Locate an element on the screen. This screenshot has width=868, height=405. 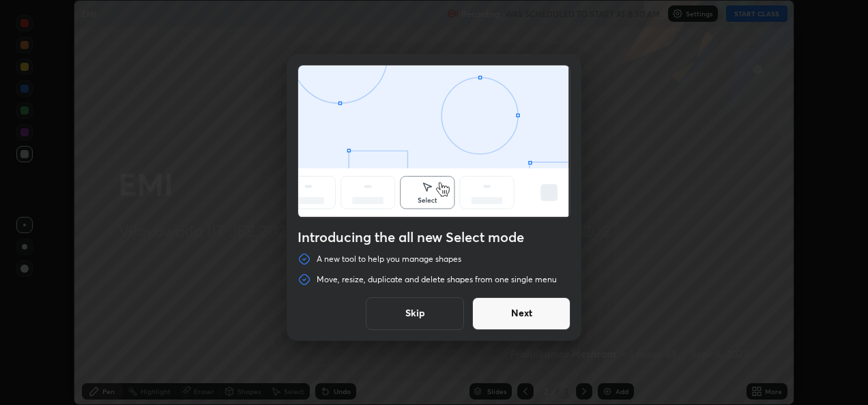
h4: Introducing the all new Select mode is located at coordinates (434, 237).